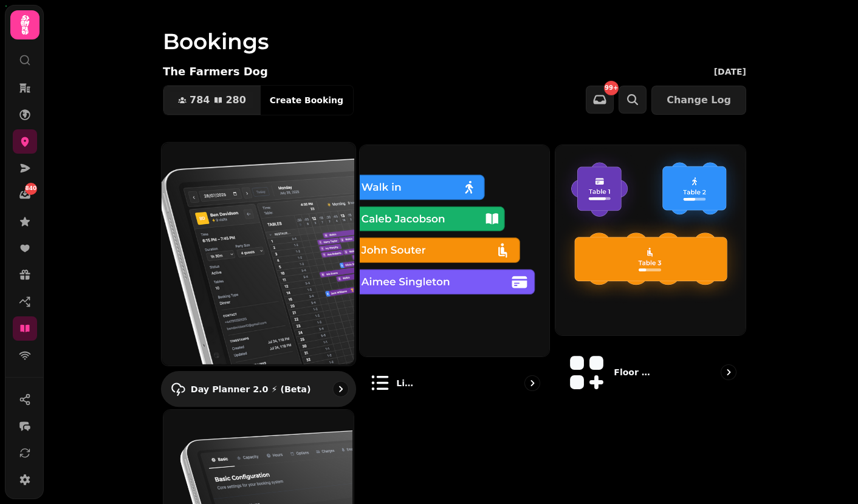 The width and height of the screenshot is (858, 504). What do you see at coordinates (257, 252) in the screenshot?
I see `img: Day Planner 2.0 ⚡ (Beta)` at bounding box center [257, 252].